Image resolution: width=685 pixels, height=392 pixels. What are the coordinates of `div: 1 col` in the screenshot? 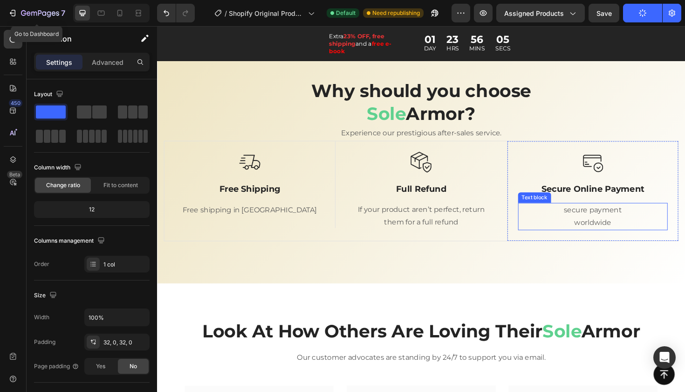 It's located at (125, 264).